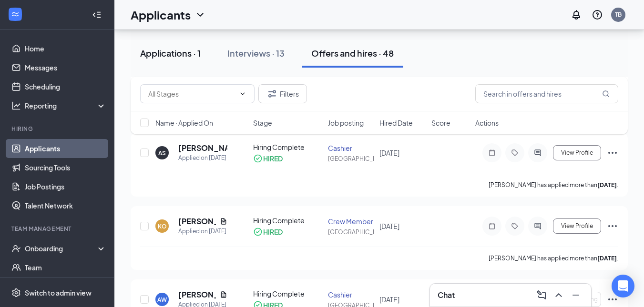 This screenshot has height=307, width=644. I want to click on a: Applicants, so click(65, 148).